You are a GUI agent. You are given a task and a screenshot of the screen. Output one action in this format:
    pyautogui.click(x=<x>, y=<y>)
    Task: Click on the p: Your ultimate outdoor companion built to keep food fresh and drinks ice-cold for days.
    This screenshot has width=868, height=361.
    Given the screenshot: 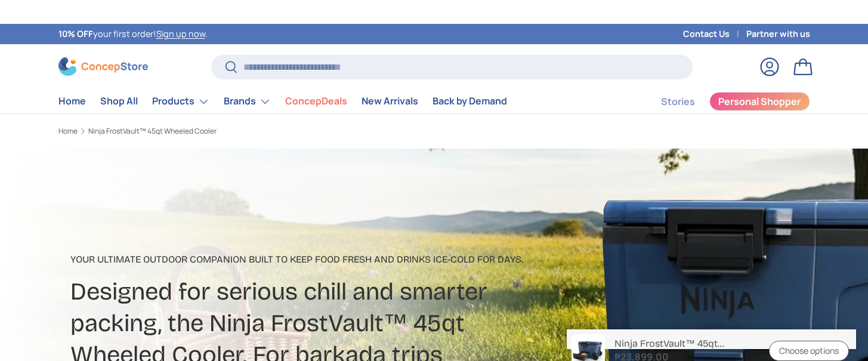 What is the action you would take?
    pyautogui.click(x=300, y=260)
    